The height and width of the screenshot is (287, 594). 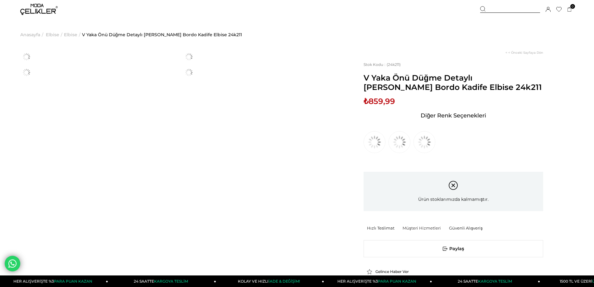 What do you see at coordinates (383, 228) in the screenshot?
I see `div: Hızlı Teslimat` at bounding box center [383, 228].